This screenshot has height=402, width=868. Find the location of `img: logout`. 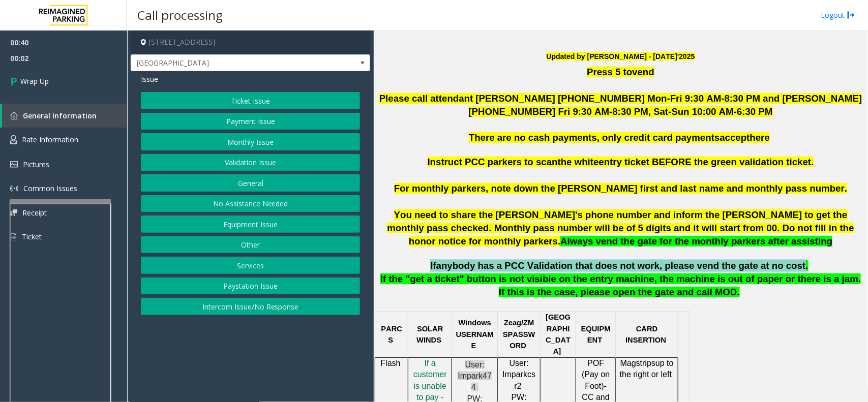

img: logout is located at coordinates (851, 15).